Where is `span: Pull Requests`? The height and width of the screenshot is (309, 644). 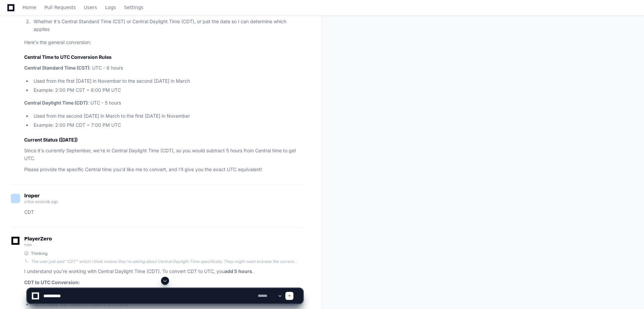 span: Pull Requests is located at coordinates (60, 7).